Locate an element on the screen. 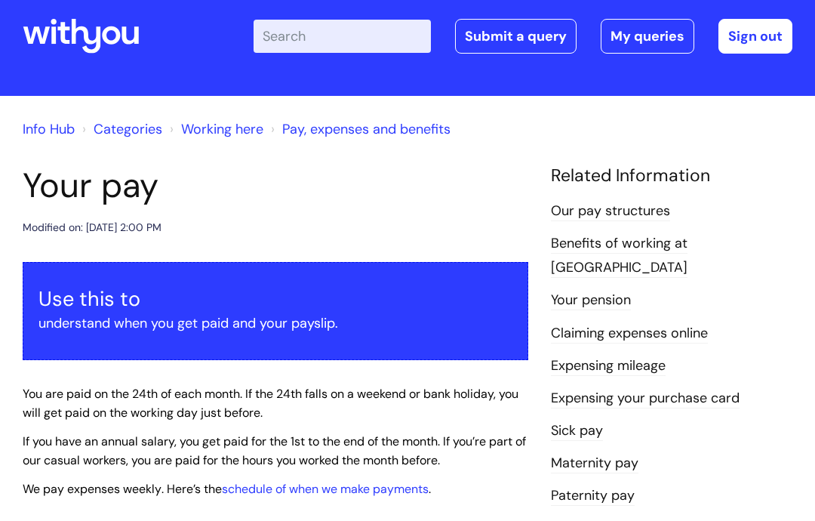  h4: Related Information is located at coordinates (672, 176).